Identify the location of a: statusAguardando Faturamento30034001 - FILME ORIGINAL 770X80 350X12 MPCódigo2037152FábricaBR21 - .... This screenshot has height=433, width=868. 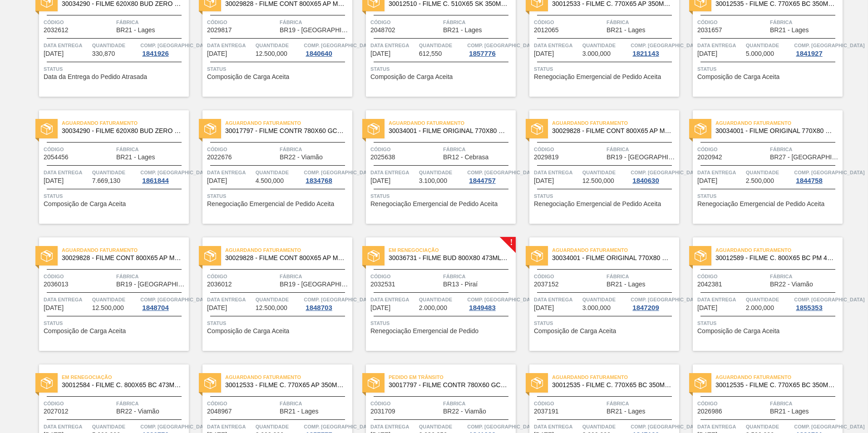
(597, 294).